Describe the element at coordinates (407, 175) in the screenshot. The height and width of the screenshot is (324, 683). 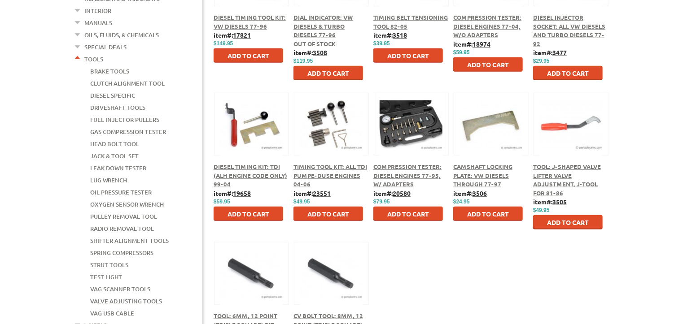
I see `span: Compression Tester: Diesel engines 77-95, w/ Adapters` at that location.